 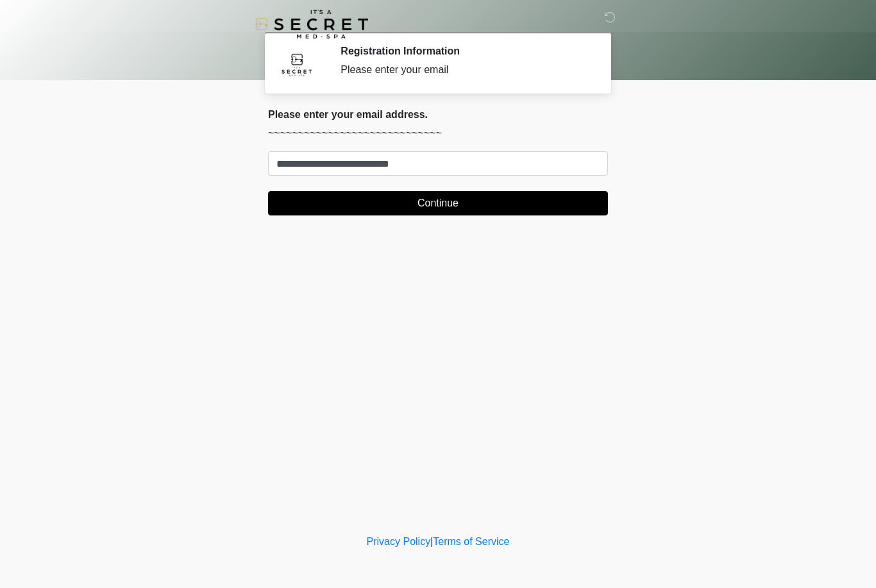 I want to click on h2: Please enter your email address., so click(x=438, y=114).